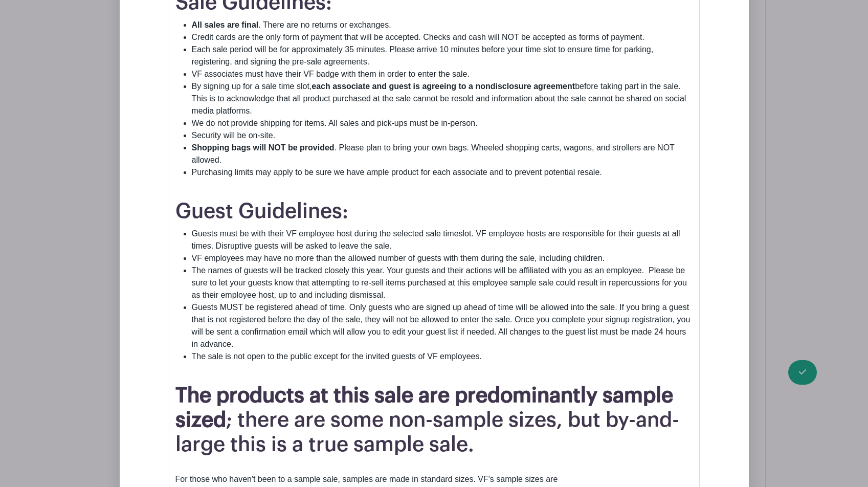  I want to click on li: The names of guests will be tracked closely this year. Your guests and their actions will be affi..., so click(442, 283).